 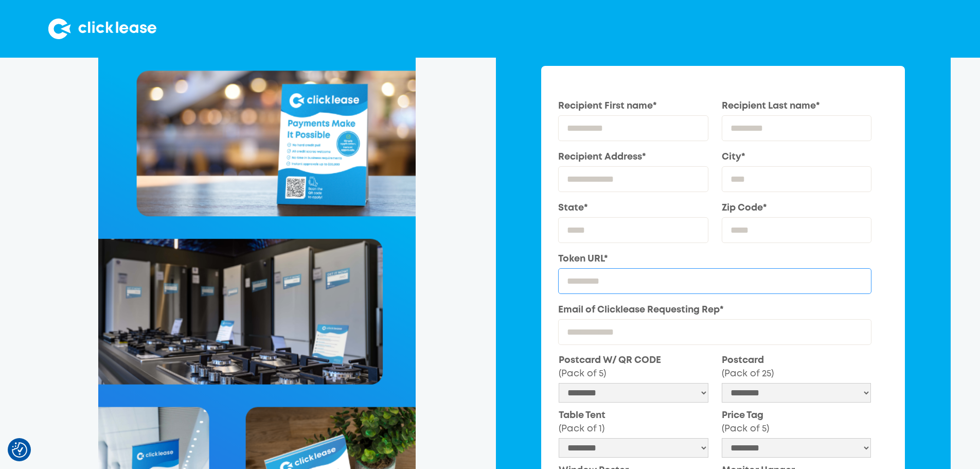 What do you see at coordinates (581, 429) in the screenshot?
I see `span: (Pack of 1)` at bounding box center [581, 429].